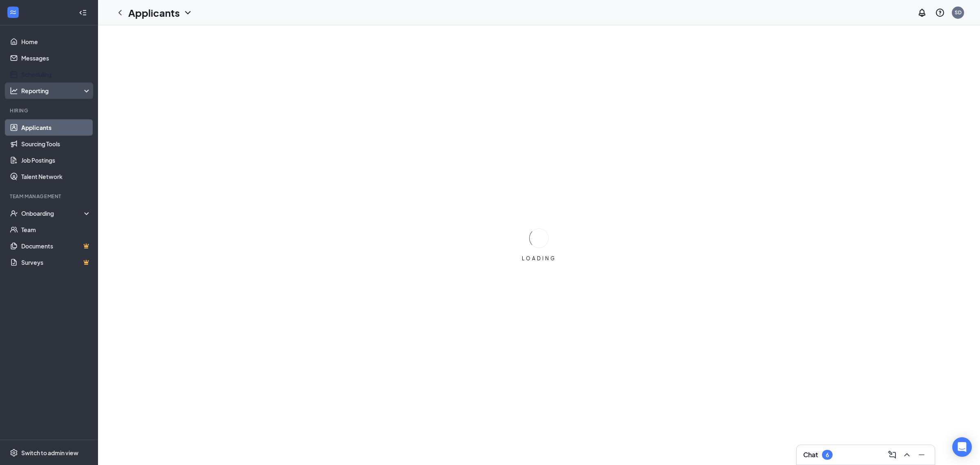 The height and width of the screenshot is (465, 980). Describe the element at coordinates (188, 13) in the screenshot. I see `svg: ChevronDown` at that location.